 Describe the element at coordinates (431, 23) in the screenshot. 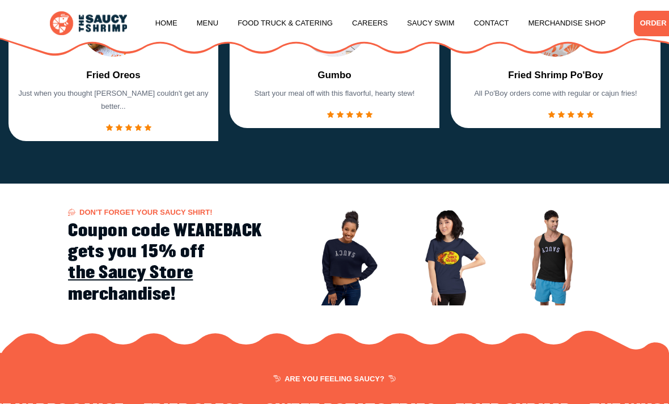

I see `a: Saucy Swim` at that location.